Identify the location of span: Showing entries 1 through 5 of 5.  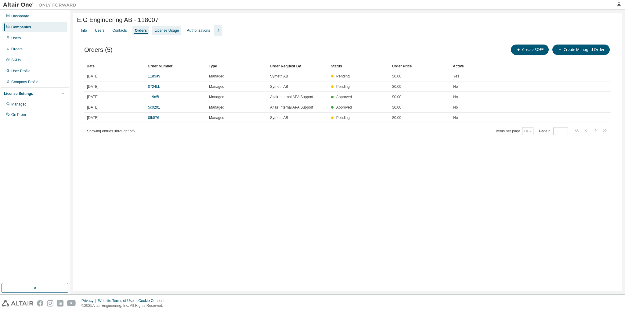
(111, 131).